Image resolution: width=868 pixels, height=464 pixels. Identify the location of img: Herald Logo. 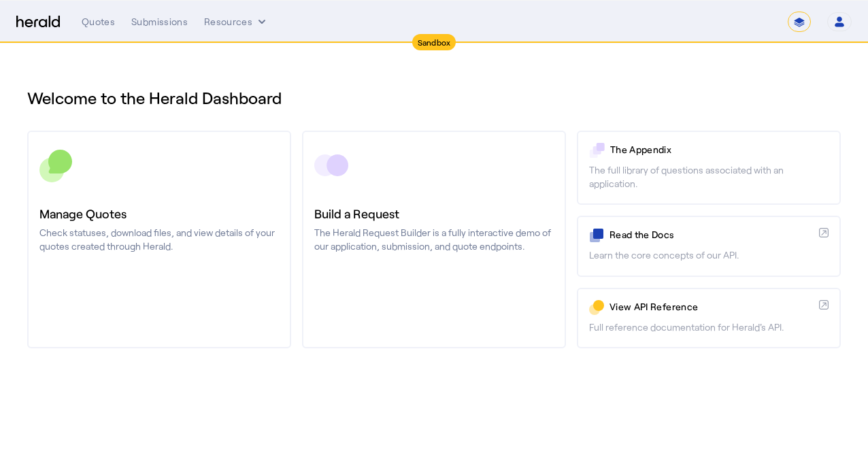
(38, 21).